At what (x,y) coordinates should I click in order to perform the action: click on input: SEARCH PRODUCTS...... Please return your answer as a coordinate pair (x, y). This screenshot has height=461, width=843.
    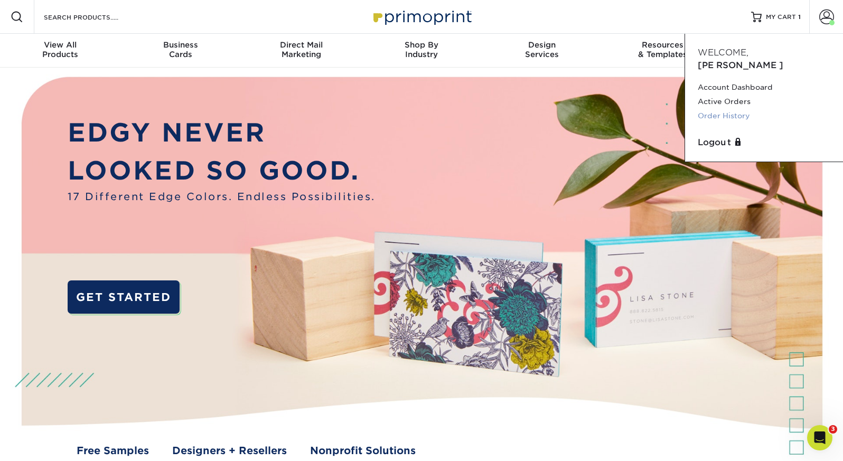
    Looking at the image, I should click on (94, 17).